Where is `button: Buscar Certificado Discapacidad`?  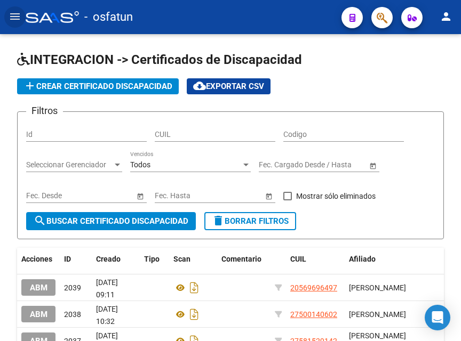 button: Buscar Certificado Discapacidad is located at coordinates (111, 221).